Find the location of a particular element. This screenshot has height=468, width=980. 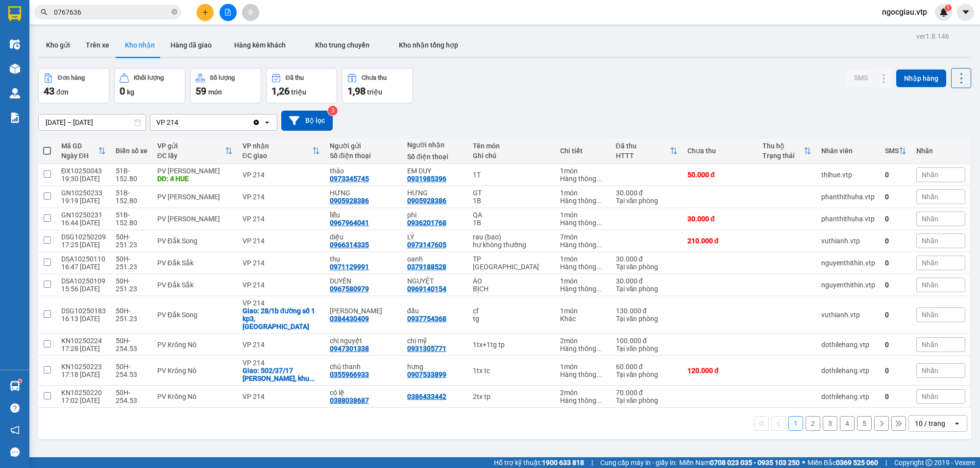

button: Kho gửi is located at coordinates (58, 45).